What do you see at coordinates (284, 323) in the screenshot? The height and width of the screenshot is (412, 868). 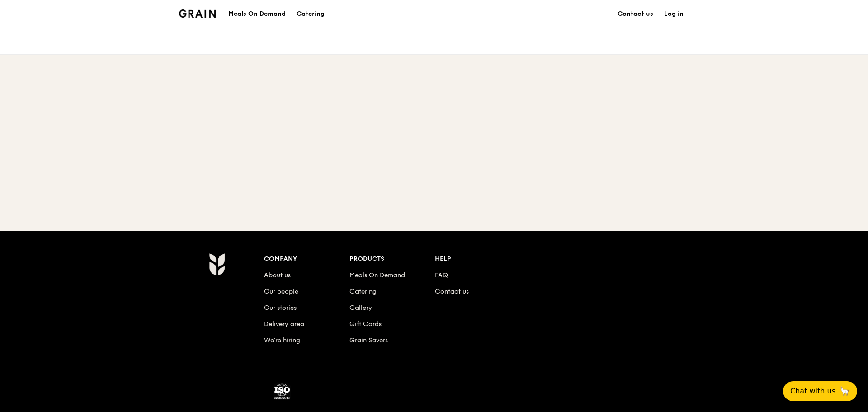 I see `a: Delivery area` at bounding box center [284, 323].